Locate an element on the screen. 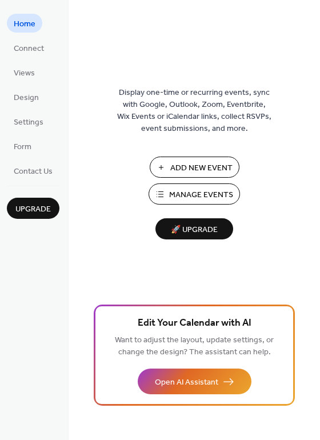 This screenshot has height=440, width=320. span: 🚀 Upgrade is located at coordinates (194, 229).